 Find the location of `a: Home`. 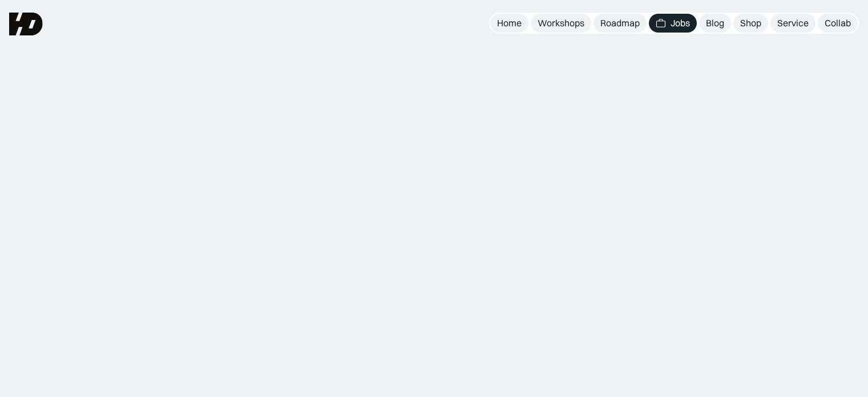

a: Home is located at coordinates (509, 23).